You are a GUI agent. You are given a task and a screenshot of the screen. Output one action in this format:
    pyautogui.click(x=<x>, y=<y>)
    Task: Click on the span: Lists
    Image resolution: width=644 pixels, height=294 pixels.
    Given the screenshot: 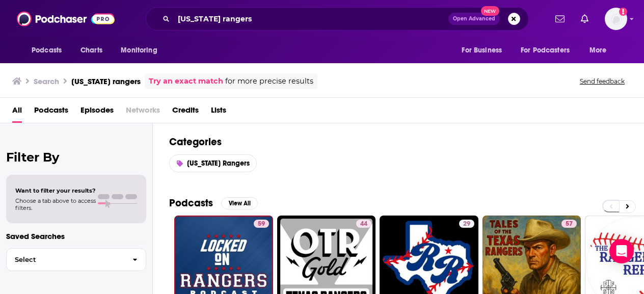 What is the action you would take?
    pyautogui.click(x=219, y=112)
    